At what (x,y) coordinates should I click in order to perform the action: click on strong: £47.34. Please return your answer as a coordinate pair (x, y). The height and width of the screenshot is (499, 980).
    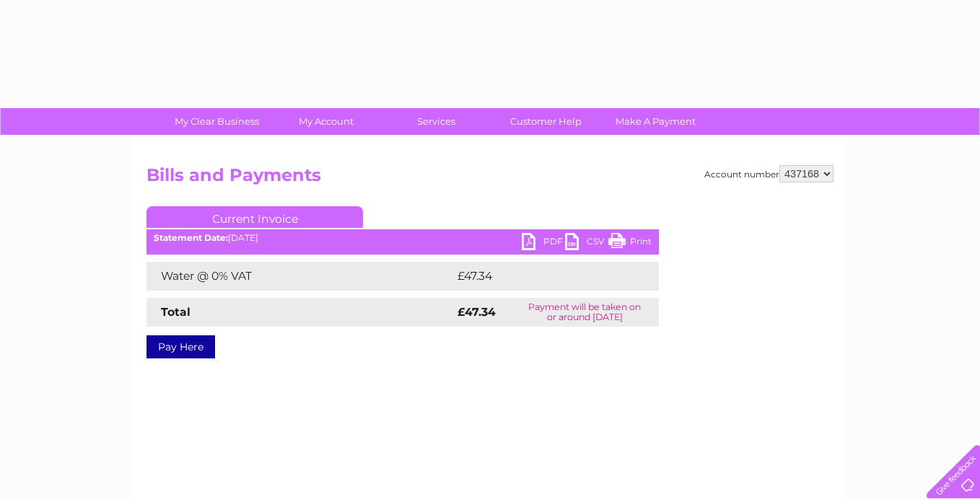
    Looking at the image, I should click on (476, 311).